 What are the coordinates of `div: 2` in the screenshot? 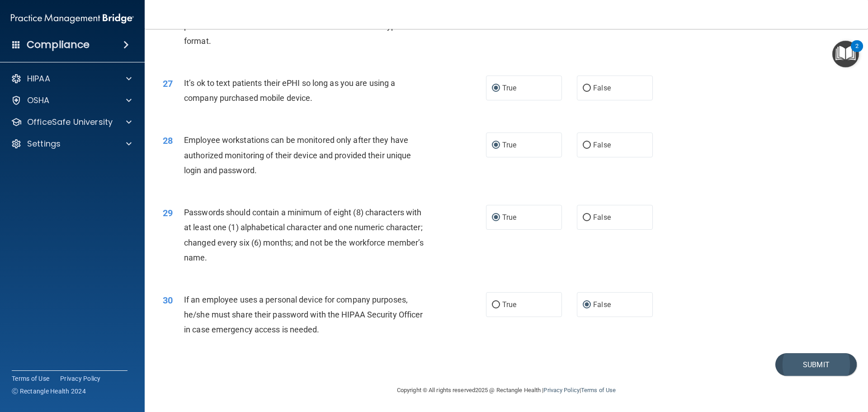 It's located at (856, 52).